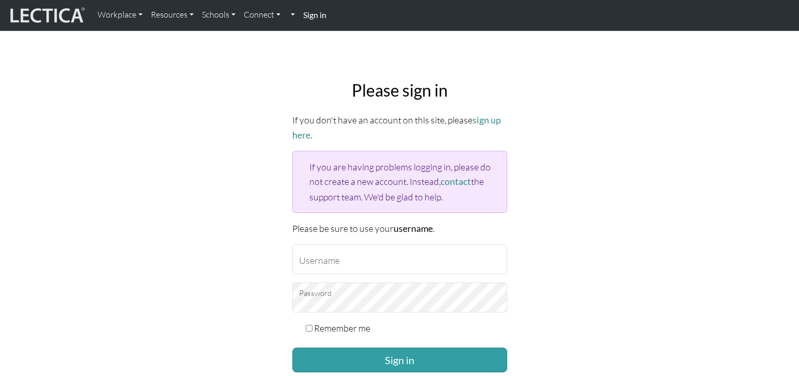 This screenshot has height=376, width=799. What do you see at coordinates (315, 15) in the screenshot?
I see `a: Sign in` at bounding box center [315, 15].